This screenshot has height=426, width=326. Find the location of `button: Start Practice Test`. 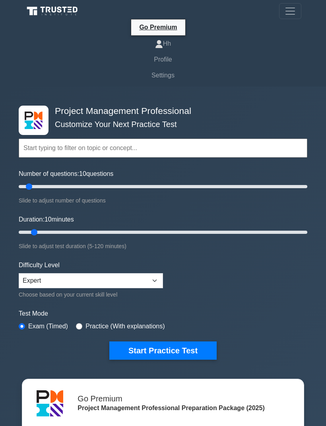

button: Start Practice Test is located at coordinates (163, 351).